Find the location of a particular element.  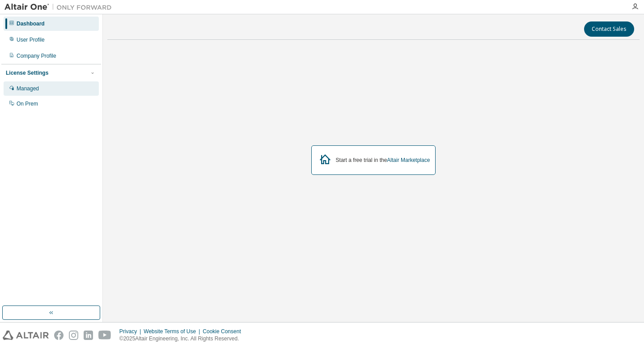

img: youtube.svg is located at coordinates (105, 335).